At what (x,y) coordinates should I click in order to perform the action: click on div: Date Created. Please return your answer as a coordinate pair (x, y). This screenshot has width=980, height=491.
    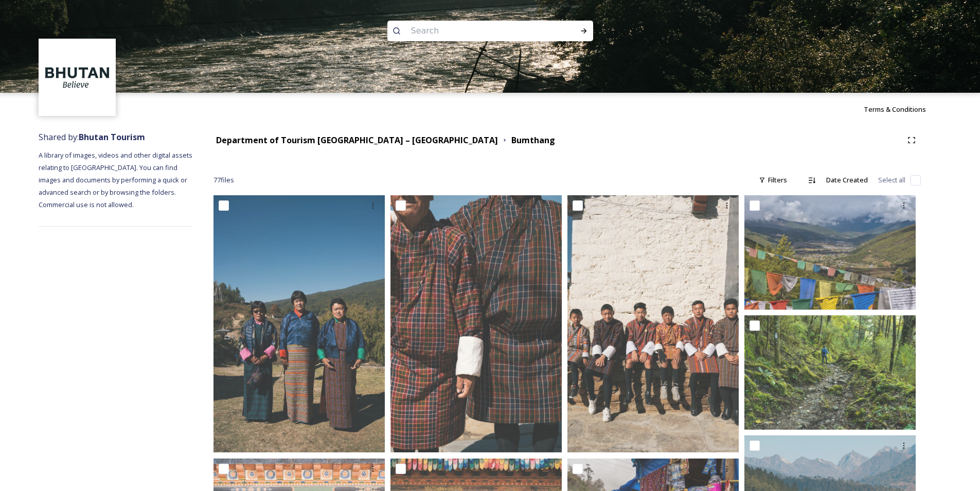
    Looking at the image, I should click on (847, 180).